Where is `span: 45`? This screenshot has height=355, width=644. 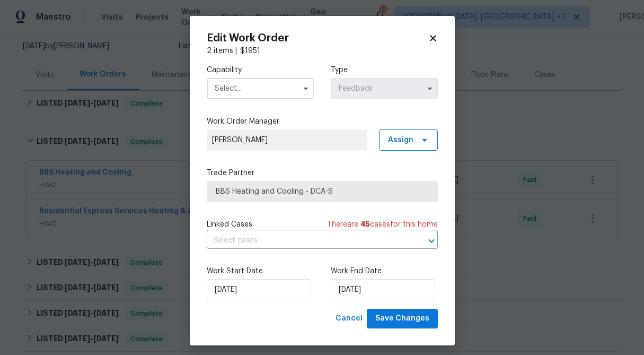
span: 45 is located at coordinates (365, 225).